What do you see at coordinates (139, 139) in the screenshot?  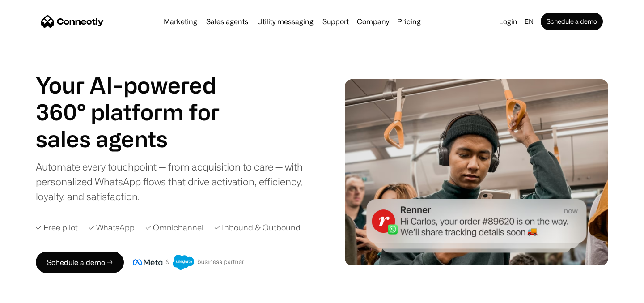 I see `h1: sales agents` at bounding box center [139, 139].